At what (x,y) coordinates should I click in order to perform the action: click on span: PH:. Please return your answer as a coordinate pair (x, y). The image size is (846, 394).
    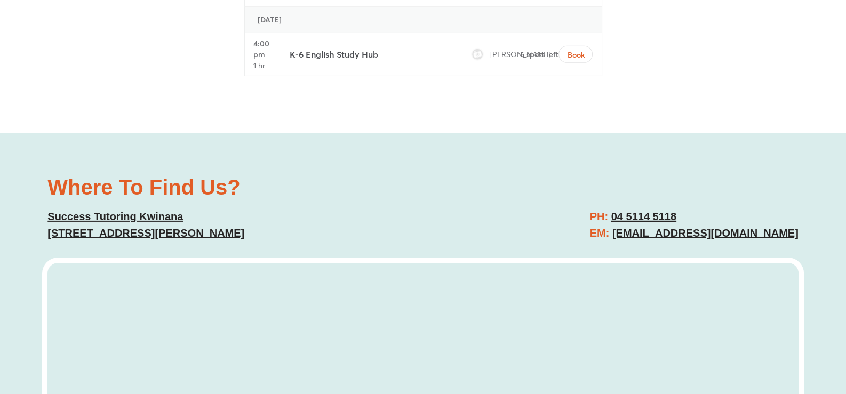
    Looking at the image, I should click on (599, 217).